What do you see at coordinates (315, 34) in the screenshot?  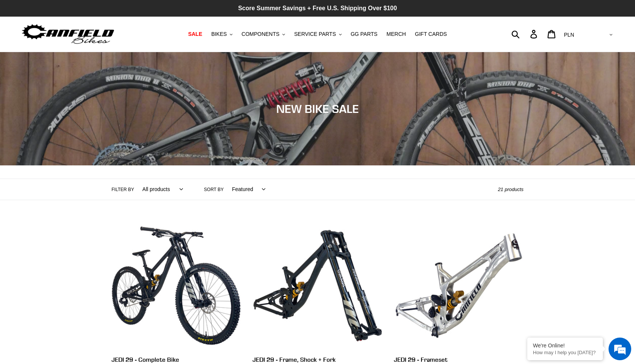 I see `span: SERVICE PARTS` at bounding box center [315, 34].